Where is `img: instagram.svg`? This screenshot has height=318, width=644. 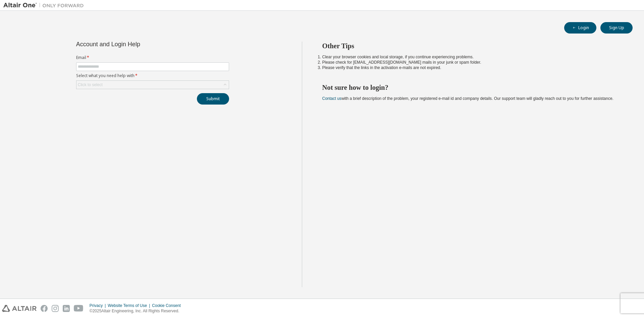
img: instagram.svg is located at coordinates (55, 309).